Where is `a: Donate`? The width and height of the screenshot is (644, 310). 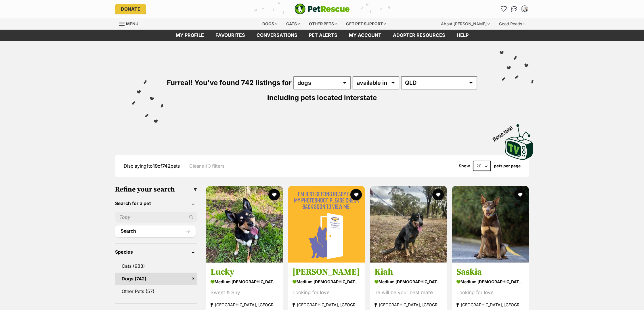
a: Donate is located at coordinates (131, 9).